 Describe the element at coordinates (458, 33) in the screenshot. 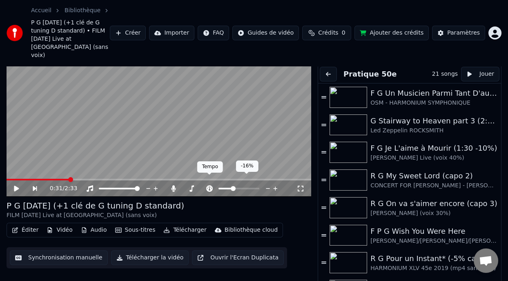

I see `button: Paramètres` at that location.